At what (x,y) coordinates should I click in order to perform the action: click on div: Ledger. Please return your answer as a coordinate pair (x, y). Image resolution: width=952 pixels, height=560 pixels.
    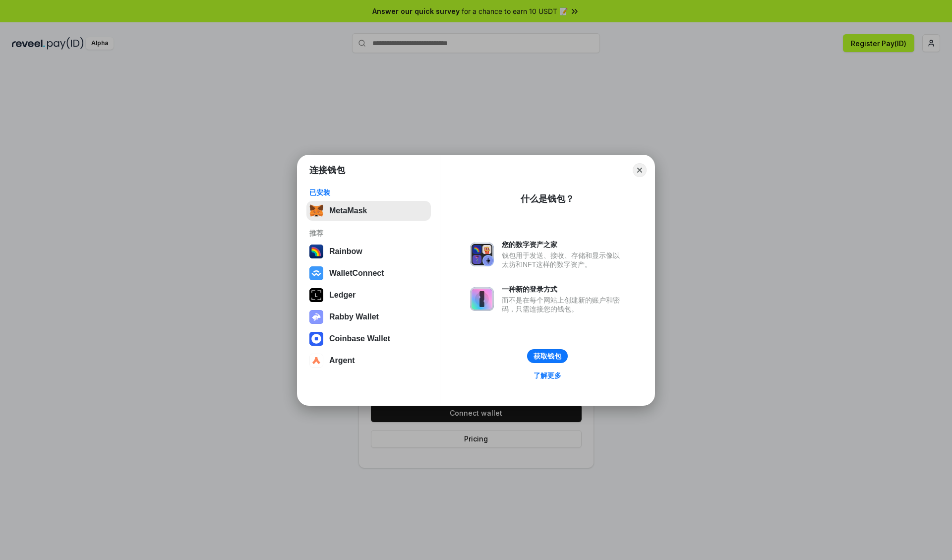
    Looking at the image, I should click on (342, 295).